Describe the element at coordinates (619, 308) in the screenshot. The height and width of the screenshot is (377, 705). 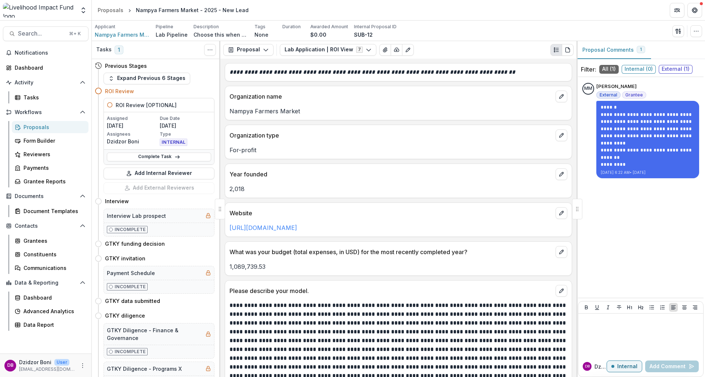
I see `button: Strike` at that location.